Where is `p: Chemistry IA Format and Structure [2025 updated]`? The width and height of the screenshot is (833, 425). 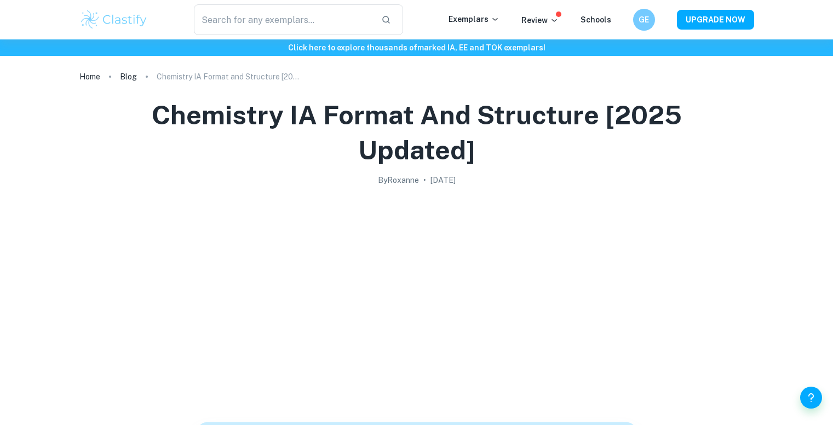 p: Chemistry IA Format and Structure [2025 updated] is located at coordinates (228, 77).